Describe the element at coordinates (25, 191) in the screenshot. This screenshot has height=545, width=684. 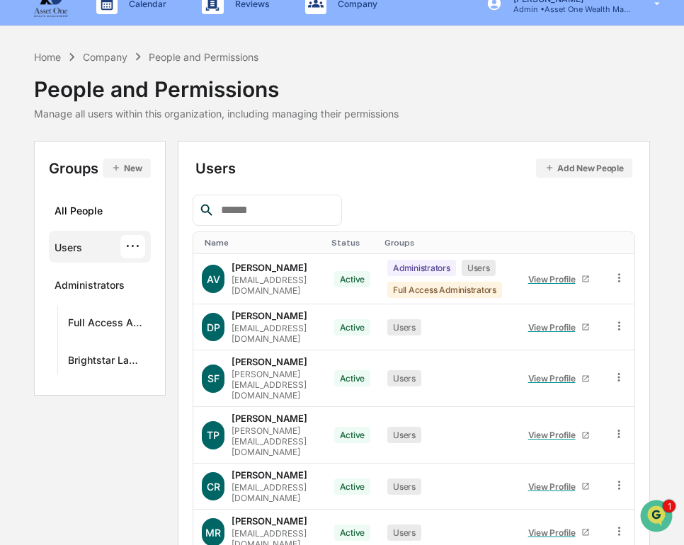
I see `img: Mark Michael Astarita` at that location.